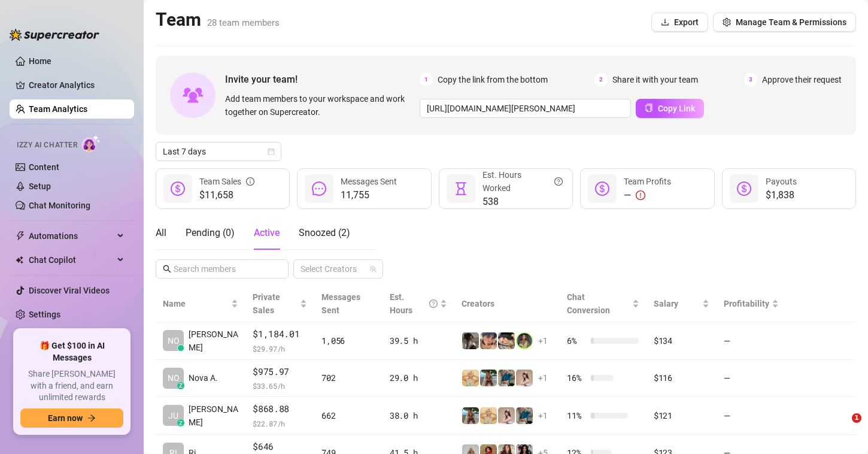 This screenshot has width=868, height=454. Describe the element at coordinates (686, 22) in the screenshot. I see `span: Export` at that location.